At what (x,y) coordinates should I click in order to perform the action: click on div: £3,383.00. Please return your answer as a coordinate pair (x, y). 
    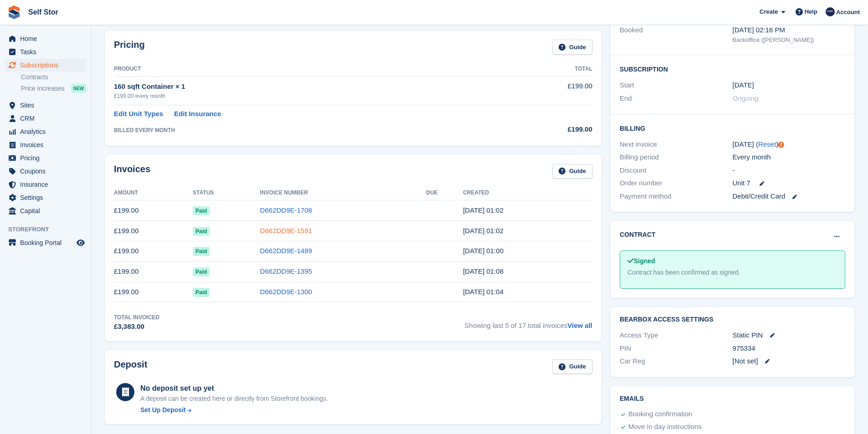
    Looking at the image, I should click on (137, 327).